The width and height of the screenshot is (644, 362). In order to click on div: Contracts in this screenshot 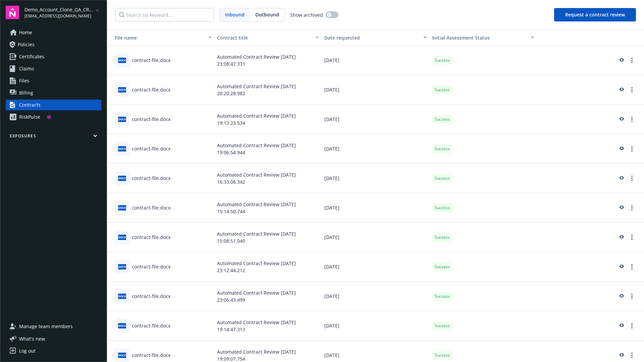, I will do `click(30, 105)`.